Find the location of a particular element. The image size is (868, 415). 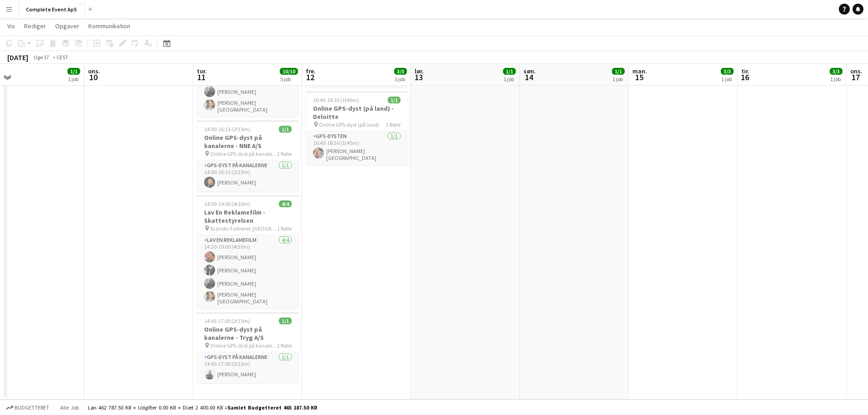

h3: Online GPS-dyst på kanalerne - NNE A/S is located at coordinates (248, 142).